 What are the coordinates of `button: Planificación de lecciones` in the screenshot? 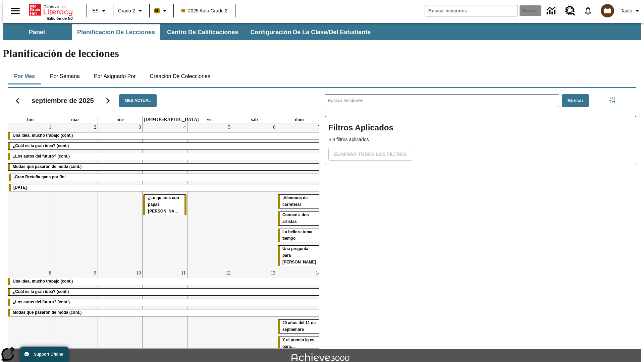 It's located at (116, 32).